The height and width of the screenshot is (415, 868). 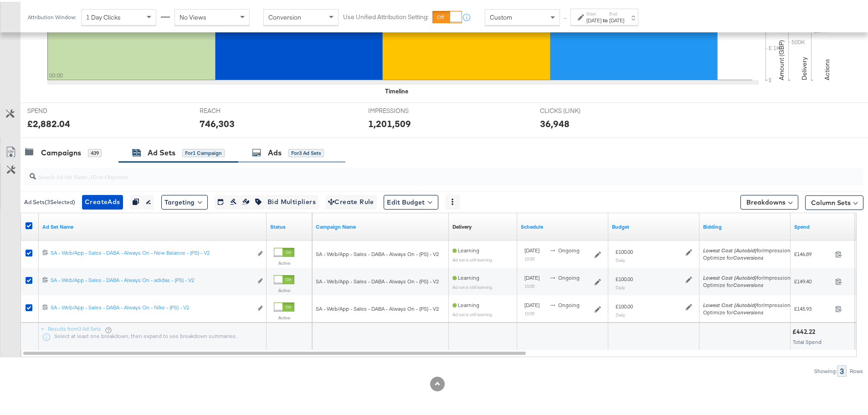 I want to click on button: Edit Budget, so click(x=411, y=201).